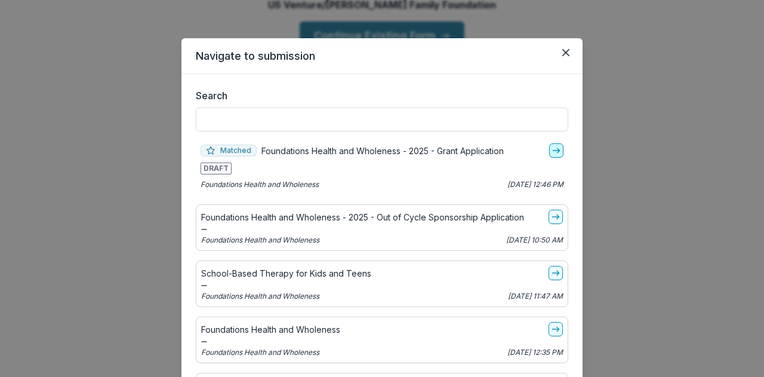  What do you see at coordinates (383, 150) in the screenshot?
I see `p: Foundations Health and Wholeness - 2025 - Grant Application` at bounding box center [383, 150].